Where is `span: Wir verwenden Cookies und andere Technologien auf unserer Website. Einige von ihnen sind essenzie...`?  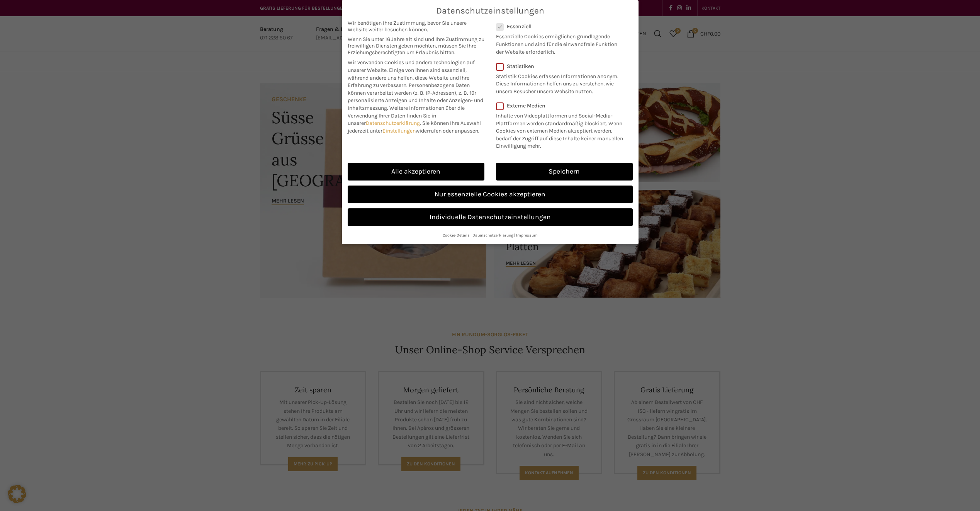 span: Wir verwenden Cookies und andere Technologien auf unserer Website. Einige von ihnen sind essenzie... is located at coordinates (411, 74).